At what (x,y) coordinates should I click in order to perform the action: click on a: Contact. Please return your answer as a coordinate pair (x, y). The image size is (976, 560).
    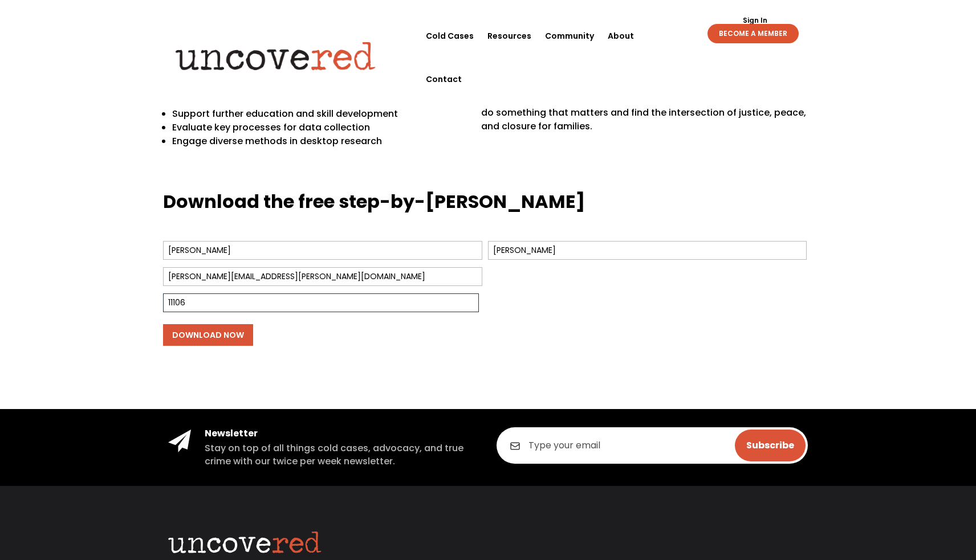
    Looking at the image, I should click on (444, 79).